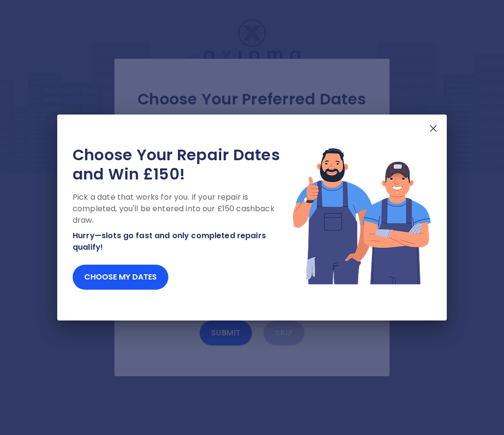 This screenshot has height=435, width=504. I want to click on img: Lottery, so click(362, 216).